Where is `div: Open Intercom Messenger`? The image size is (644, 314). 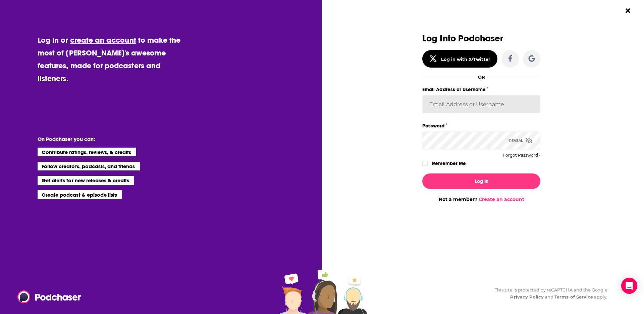 div: Open Intercom Messenger is located at coordinates (629, 286).